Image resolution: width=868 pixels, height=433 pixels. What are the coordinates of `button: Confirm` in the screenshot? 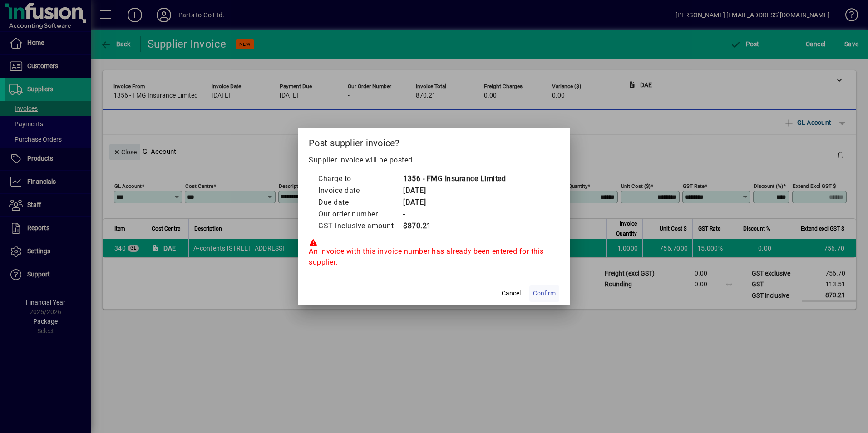 It's located at (545, 294).